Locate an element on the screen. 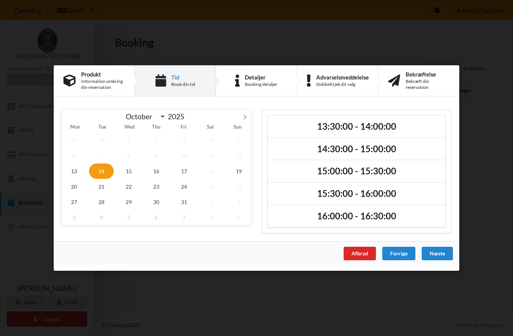 Image resolution: width=513 pixels, height=336 pixels. span: October 3, 2025 is located at coordinates (184, 140).